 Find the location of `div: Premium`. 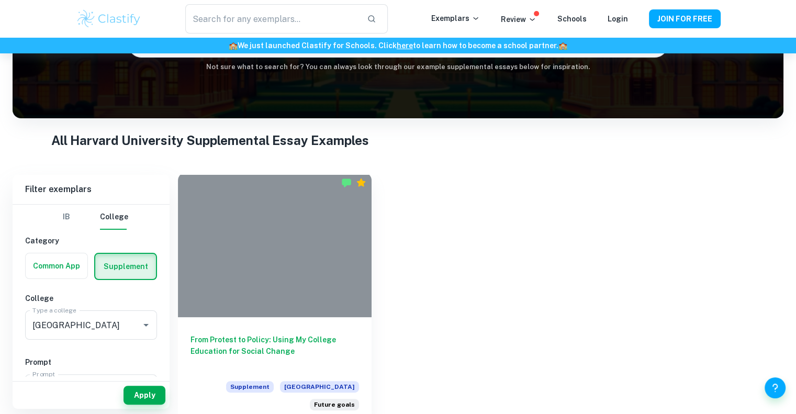

div: Premium is located at coordinates (361, 183).